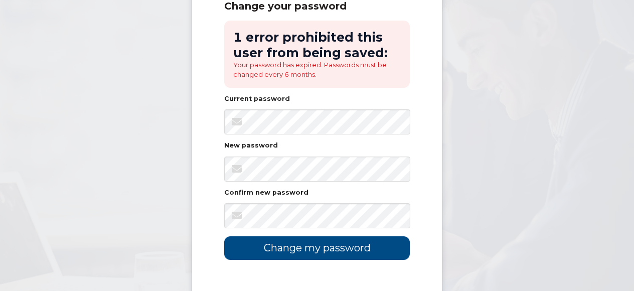 The height and width of the screenshot is (291, 634). What do you see at coordinates (317, 45) in the screenshot?
I see `h2: 1 error prohibited this user from being saved:` at bounding box center [317, 45].